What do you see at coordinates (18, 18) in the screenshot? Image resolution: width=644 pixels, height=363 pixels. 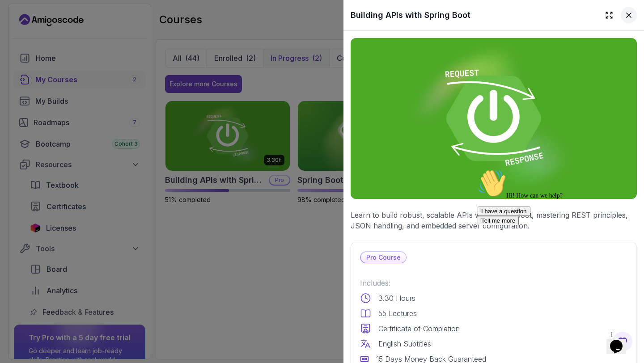 I see `img: :wave:` at bounding box center [18, 18].